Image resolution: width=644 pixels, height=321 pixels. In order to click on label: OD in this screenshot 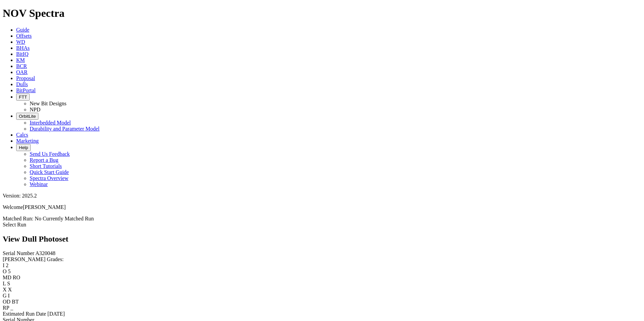, I will do `click(7, 302)`.